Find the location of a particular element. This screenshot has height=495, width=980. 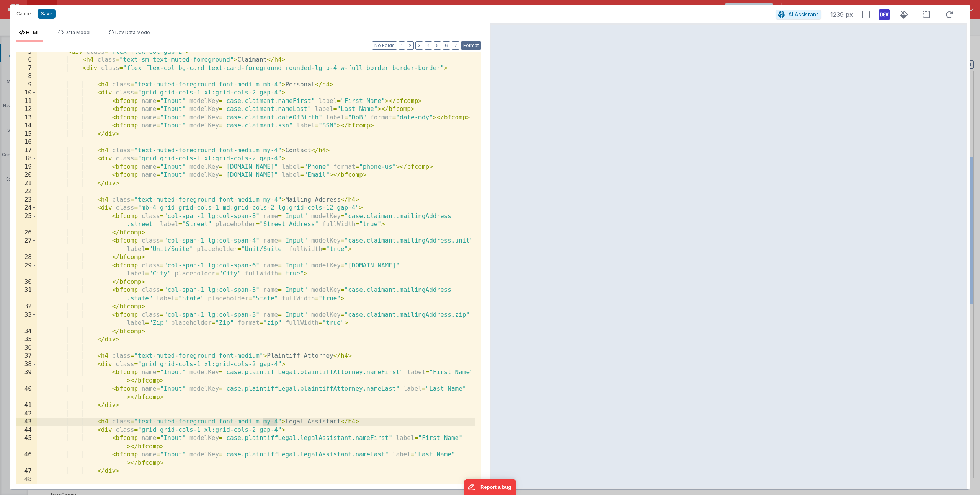

div: 11 is located at coordinates (27, 101).